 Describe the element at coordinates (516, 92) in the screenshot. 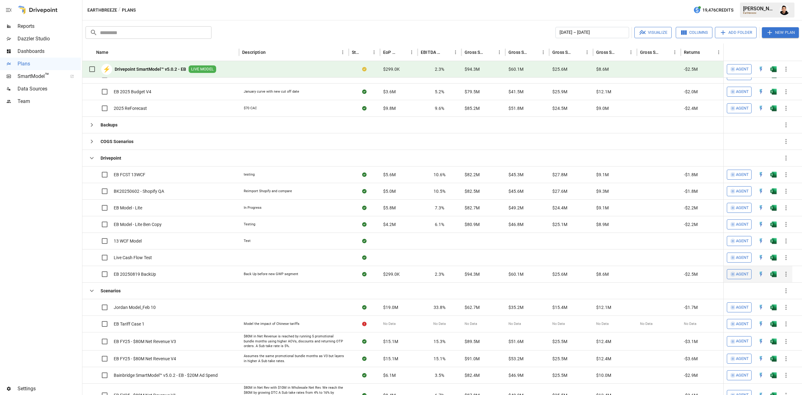

I see `span: $41.5M` at that location.